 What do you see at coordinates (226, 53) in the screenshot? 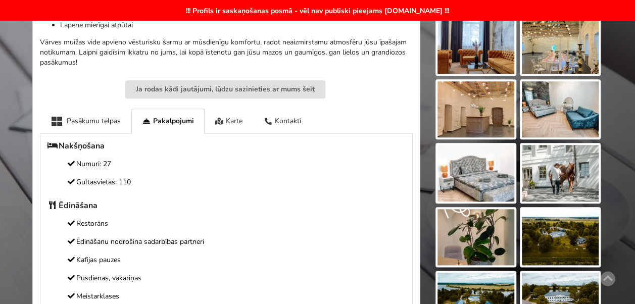
I see `p: Vārves muižas vide apvieno vēsturisku šarmu ar mūsdienīgu komfortu, radot neaizmirstamu atmosfēru...` at bounding box center [226, 53].